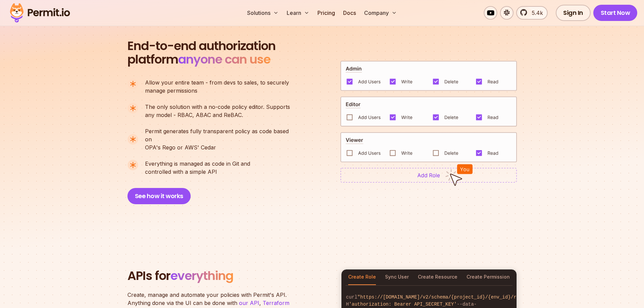 This screenshot has width=644, height=308. What do you see at coordinates (159, 196) in the screenshot?
I see `button: See how it works` at bounding box center [159, 196].